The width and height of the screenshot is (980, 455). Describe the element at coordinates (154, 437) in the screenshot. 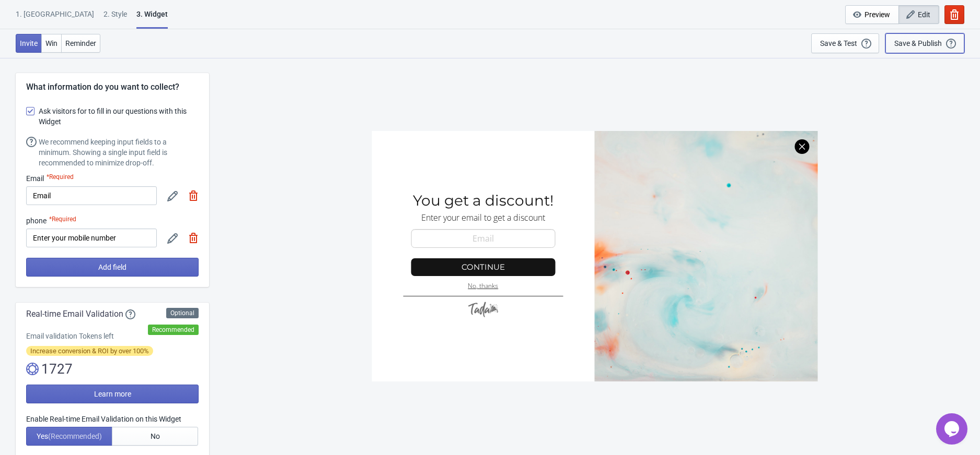

I see `button: No` at that location.